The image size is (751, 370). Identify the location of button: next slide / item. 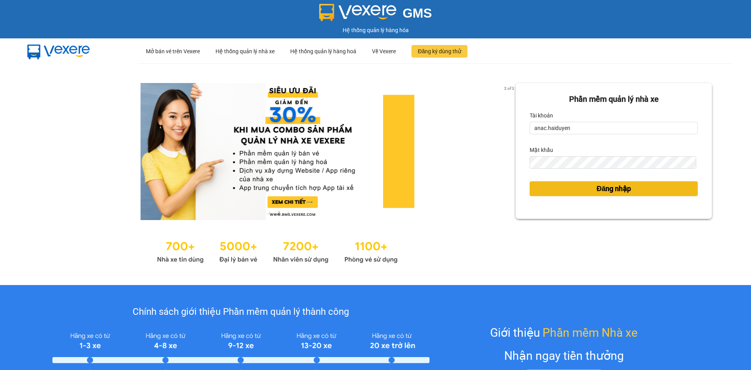
(510, 151).